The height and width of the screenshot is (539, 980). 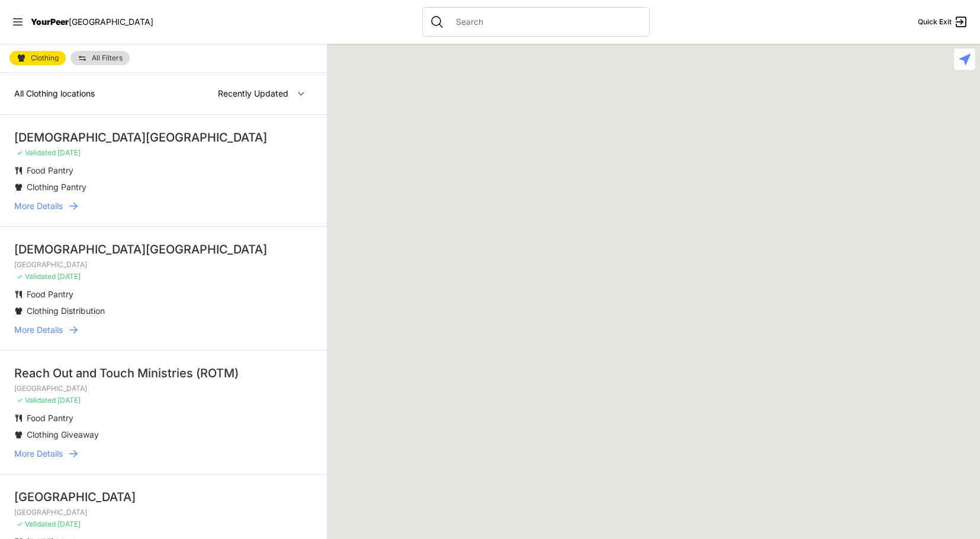 What do you see at coordinates (671, 133) in the screenshot?
I see `div: The Cathedral Church of St. John the Divine` at bounding box center [671, 133].